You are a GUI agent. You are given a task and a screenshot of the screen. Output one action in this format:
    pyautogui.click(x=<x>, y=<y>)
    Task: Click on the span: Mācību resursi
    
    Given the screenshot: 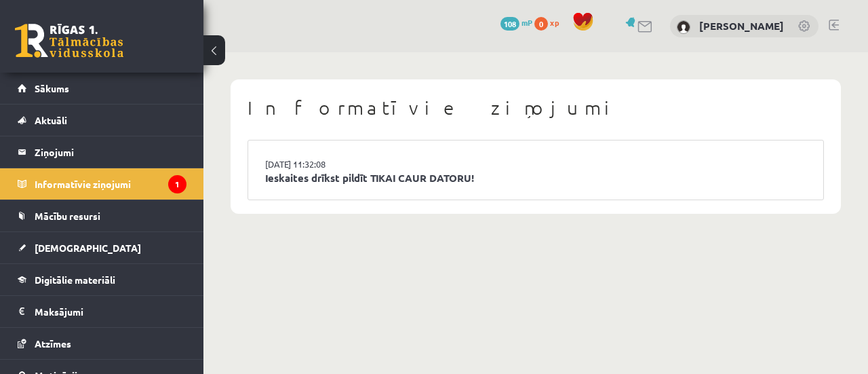 What is the action you would take?
    pyautogui.click(x=67, y=216)
    